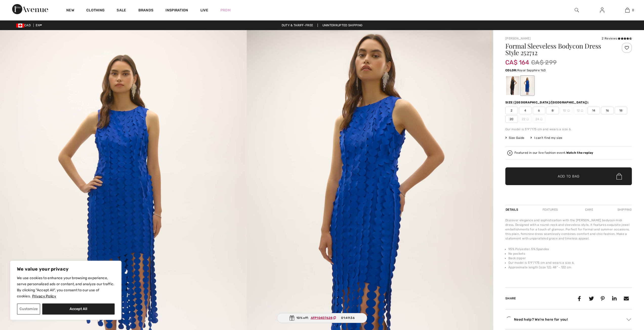  I want to click on span: Inspiration, so click(177, 11).